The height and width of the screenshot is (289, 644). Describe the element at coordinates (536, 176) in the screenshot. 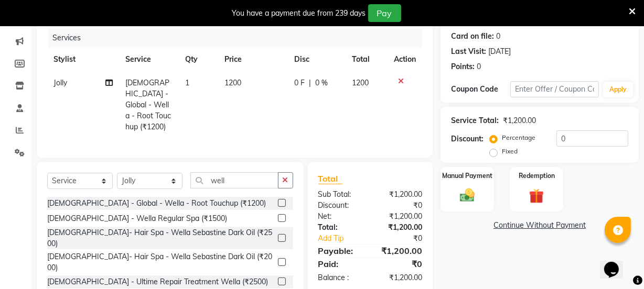

I see `label: Redemption` at that location.